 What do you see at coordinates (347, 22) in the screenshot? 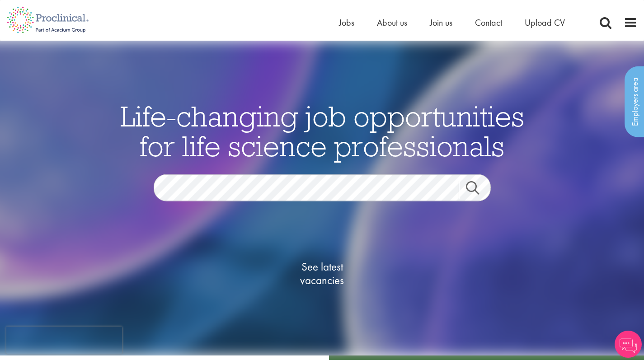
I see `span: Jobs` at bounding box center [347, 22].